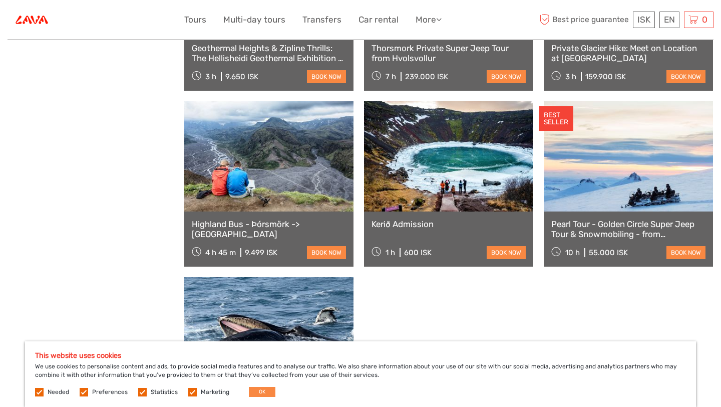 This screenshot has width=721, height=407. I want to click on label: Preferences, so click(110, 392).